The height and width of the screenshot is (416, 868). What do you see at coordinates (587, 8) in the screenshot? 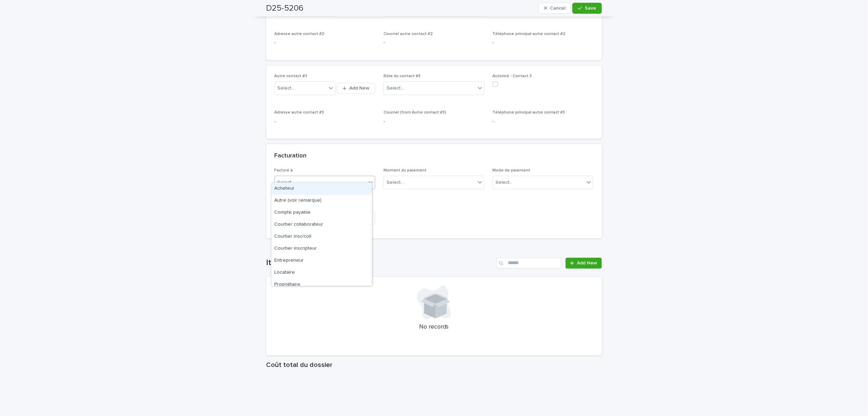
I see `button: Save` at bounding box center [587, 8].